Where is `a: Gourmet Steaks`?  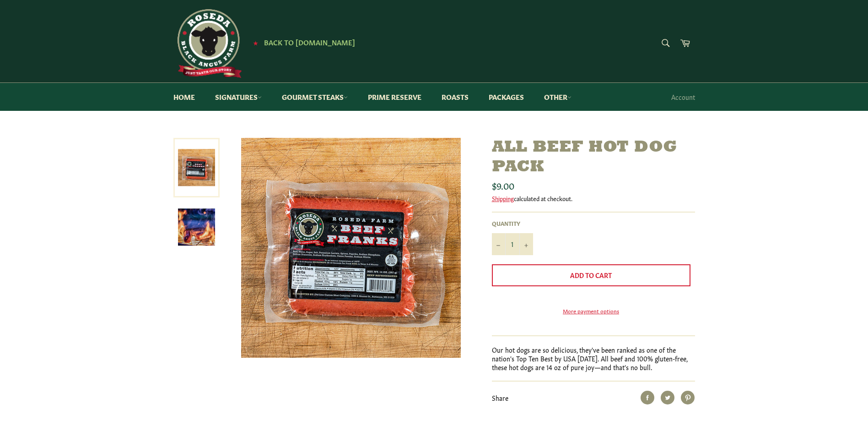
a: Gourmet Steaks is located at coordinates (315, 97).